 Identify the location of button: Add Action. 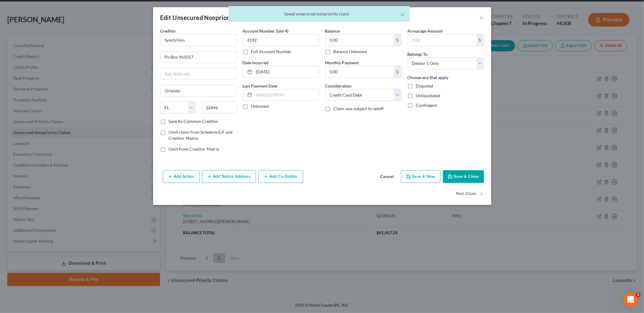
(181, 176).